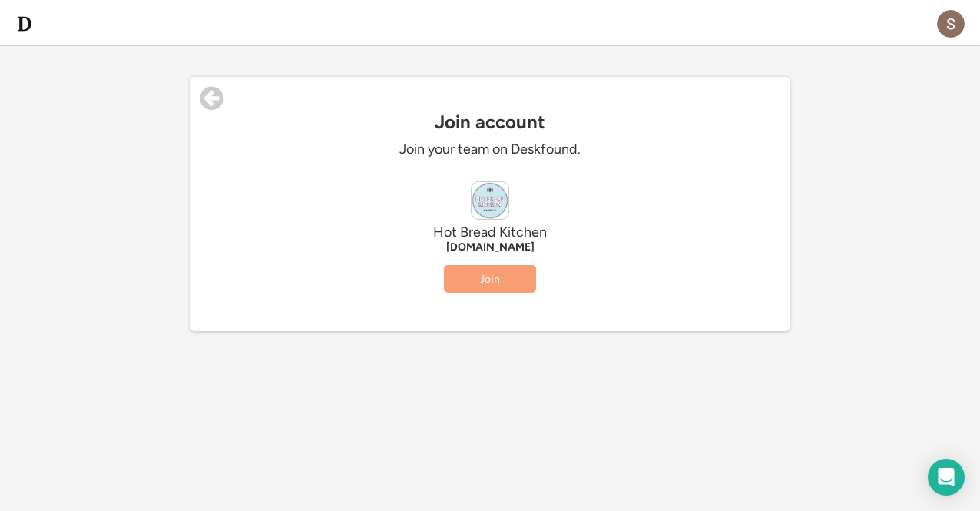 The width and height of the screenshot is (980, 511). Describe the element at coordinates (490, 122) in the screenshot. I see `div: Join account` at that location.